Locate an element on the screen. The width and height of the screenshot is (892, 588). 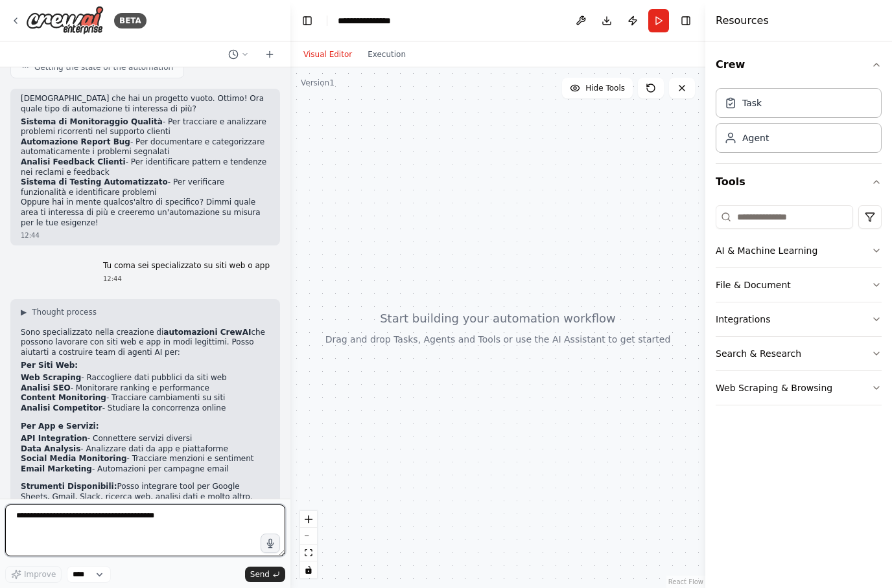
div: BETA is located at coordinates (131, 21).